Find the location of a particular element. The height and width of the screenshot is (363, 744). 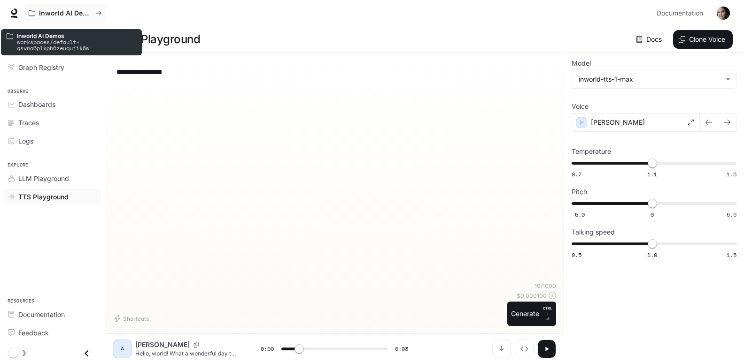

p: Model is located at coordinates (581, 63).